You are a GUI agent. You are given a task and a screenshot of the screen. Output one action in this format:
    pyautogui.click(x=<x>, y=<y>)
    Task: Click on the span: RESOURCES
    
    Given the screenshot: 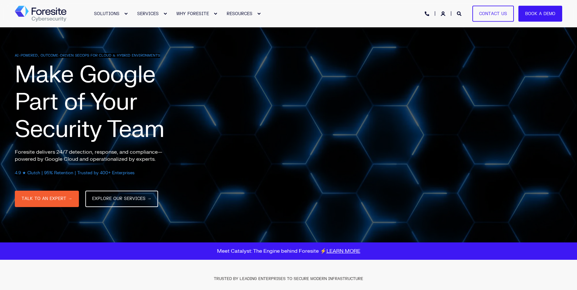 What is the action you would take?
    pyautogui.click(x=239, y=14)
    